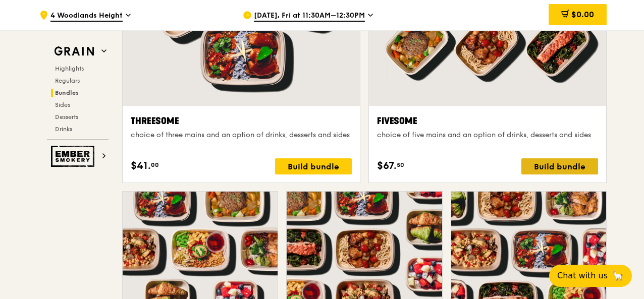  I want to click on div: choice of three mains and an option of drinks, desserts and sides, so click(241, 135).